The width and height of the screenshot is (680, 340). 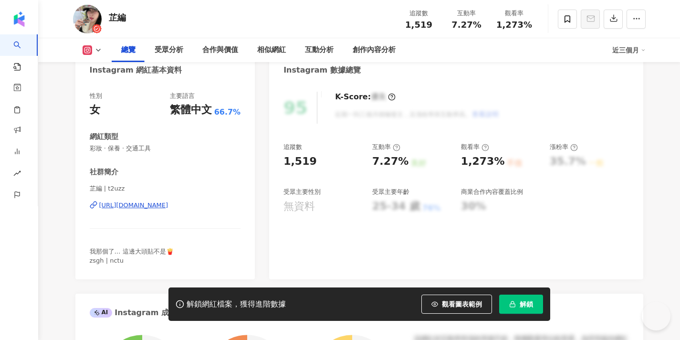 What do you see at coordinates (299, 206) in the screenshot?
I see `div: 無資料` at bounding box center [299, 206].